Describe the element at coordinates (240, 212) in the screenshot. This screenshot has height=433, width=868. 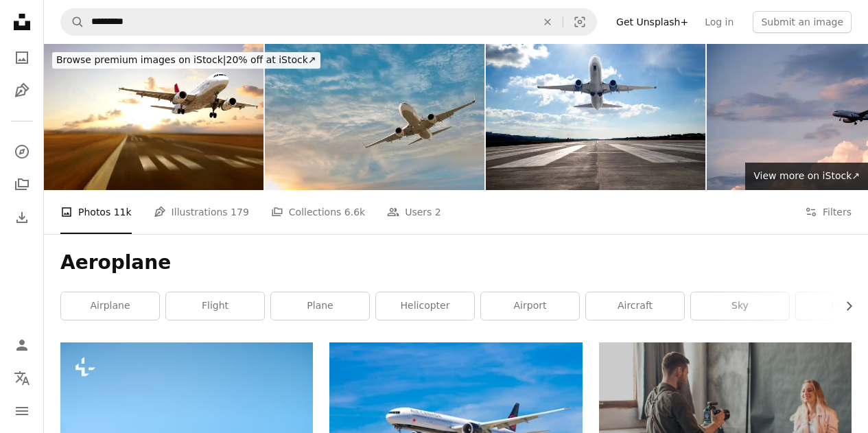
I see `span: 179` at that location.